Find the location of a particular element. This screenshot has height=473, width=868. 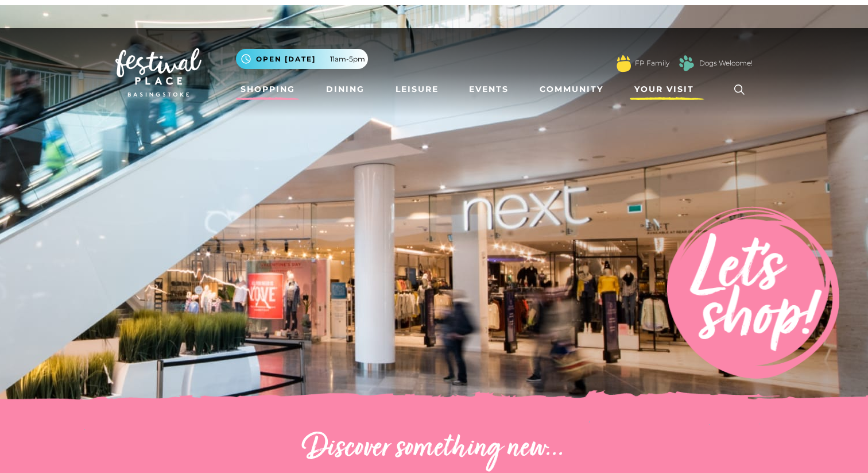

a: FP Family is located at coordinates (652, 63).